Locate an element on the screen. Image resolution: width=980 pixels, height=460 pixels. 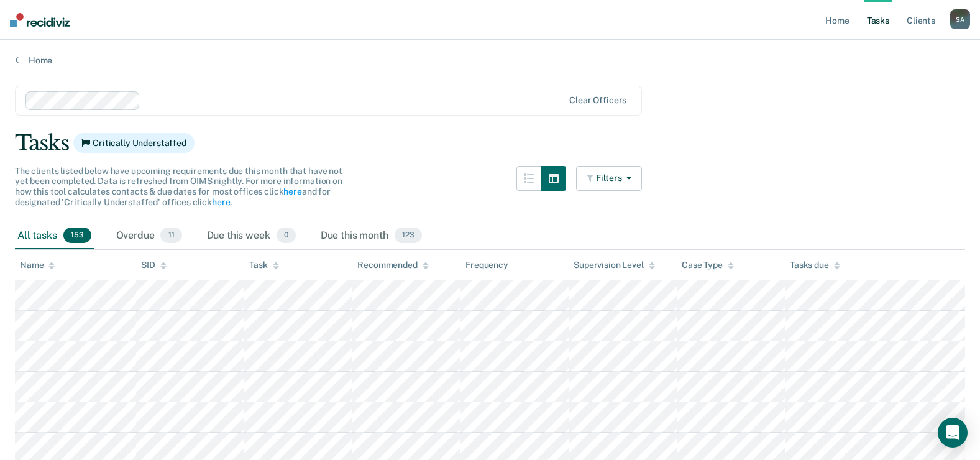
div: Case Type is located at coordinates (708, 265).